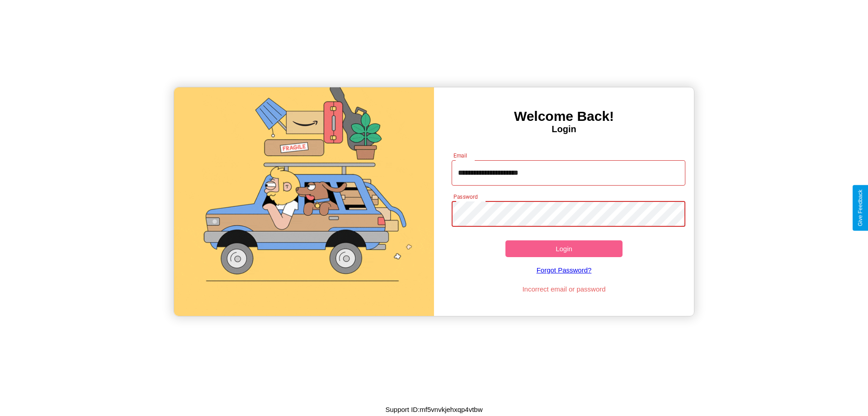  Describe the element at coordinates (564, 116) in the screenshot. I see `h3: Welcome Back!` at that location.